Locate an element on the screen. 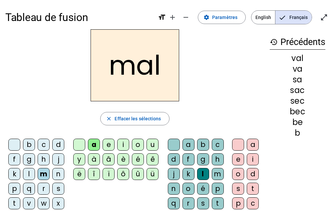 The height and width of the screenshot is (211, 336). mat-icon: format_size is located at coordinates (162, 17).